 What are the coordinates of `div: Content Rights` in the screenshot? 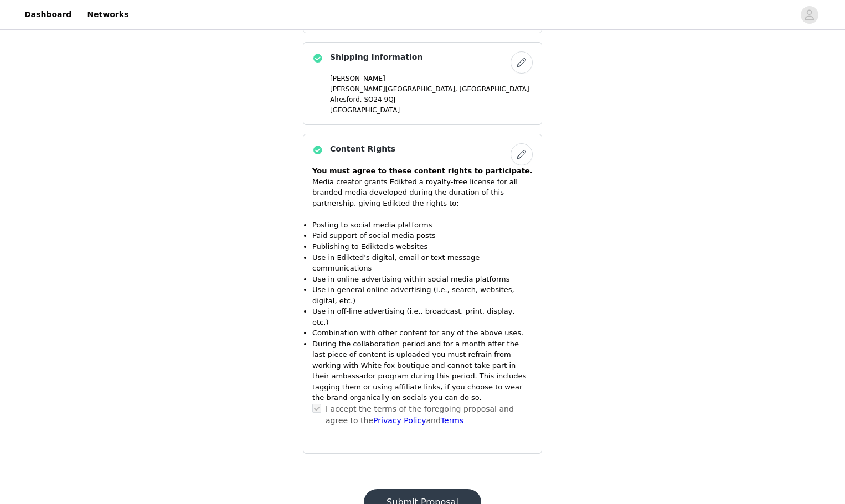 It's located at (422, 293).